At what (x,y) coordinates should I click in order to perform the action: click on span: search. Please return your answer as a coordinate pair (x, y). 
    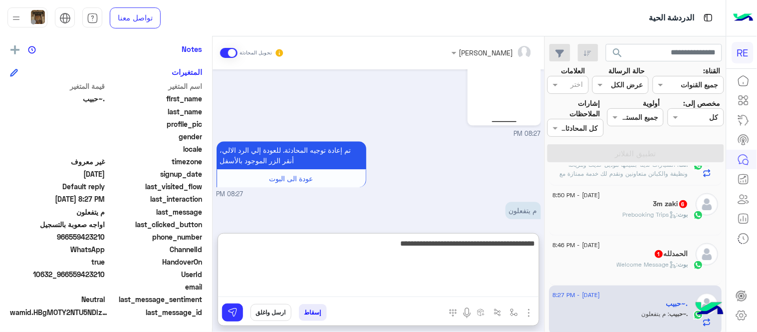
    Looking at the image, I should click on (618, 53).